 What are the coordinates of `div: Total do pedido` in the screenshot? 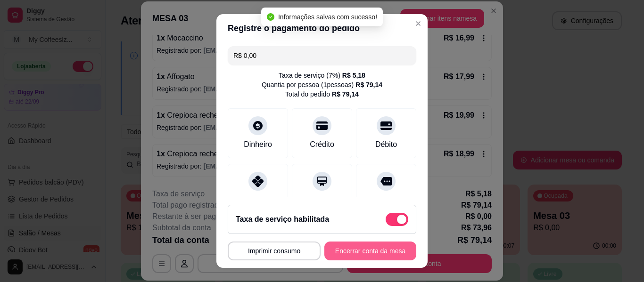 It's located at (322, 94).